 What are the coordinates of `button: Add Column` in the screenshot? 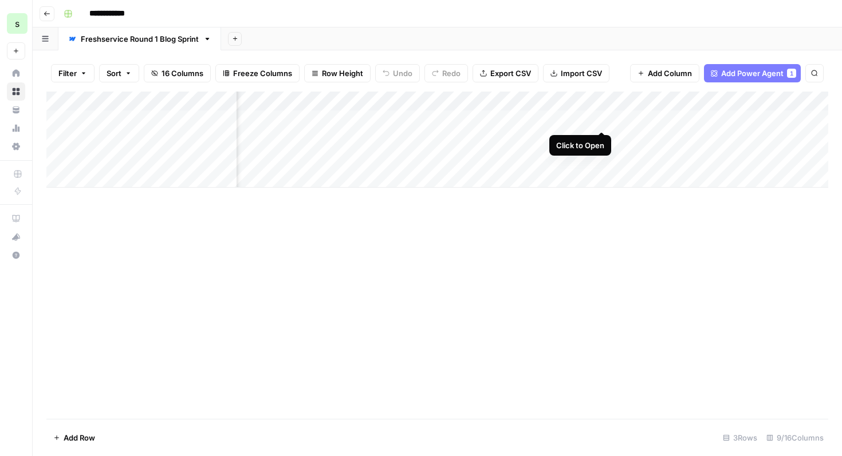 It's located at (664, 73).